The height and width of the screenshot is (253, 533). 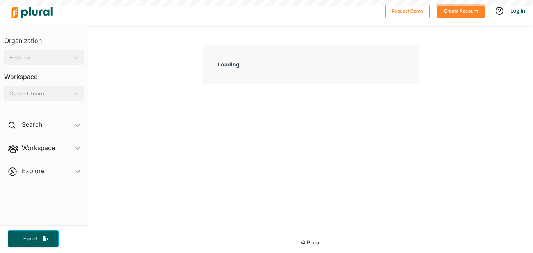 What do you see at coordinates (518, 11) in the screenshot?
I see `a: Log In` at bounding box center [518, 11].